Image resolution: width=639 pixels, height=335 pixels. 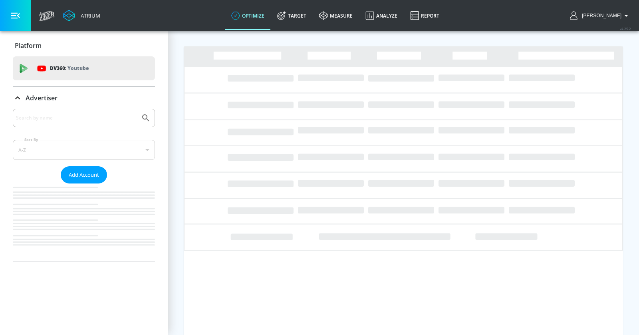 I want to click on div: Atrium, so click(x=89, y=16).